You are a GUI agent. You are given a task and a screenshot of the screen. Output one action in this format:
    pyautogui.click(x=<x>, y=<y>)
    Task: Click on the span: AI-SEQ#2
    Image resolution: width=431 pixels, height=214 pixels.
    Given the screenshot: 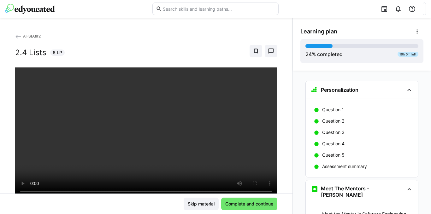 What is the action you would take?
    pyautogui.click(x=32, y=36)
    